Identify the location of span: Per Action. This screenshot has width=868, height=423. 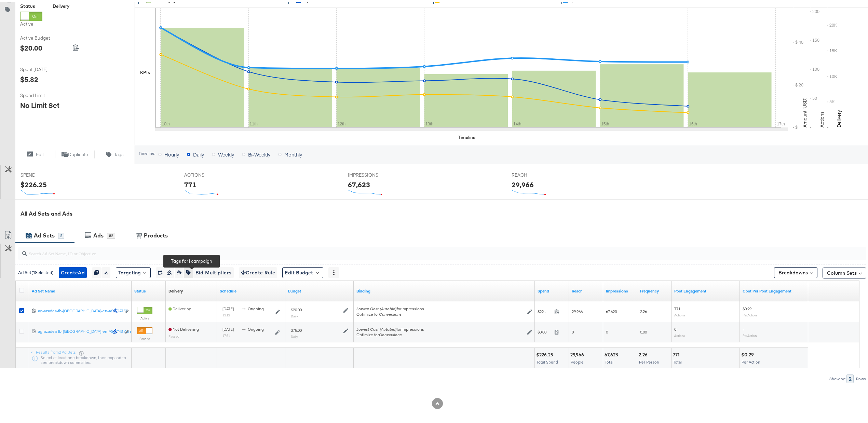
(750, 360).